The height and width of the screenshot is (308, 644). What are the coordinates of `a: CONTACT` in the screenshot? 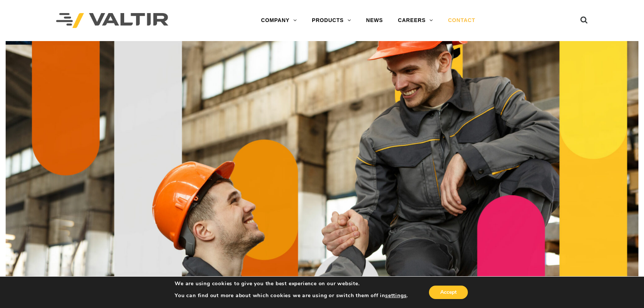 It's located at (462, 21).